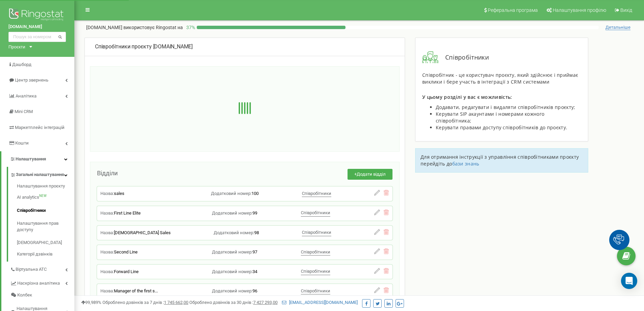 Image resolution: width=644 pixels, height=311 pixels. Describe the element at coordinates (37, 15) in the screenshot. I see `img: Ringostat logo` at that location.